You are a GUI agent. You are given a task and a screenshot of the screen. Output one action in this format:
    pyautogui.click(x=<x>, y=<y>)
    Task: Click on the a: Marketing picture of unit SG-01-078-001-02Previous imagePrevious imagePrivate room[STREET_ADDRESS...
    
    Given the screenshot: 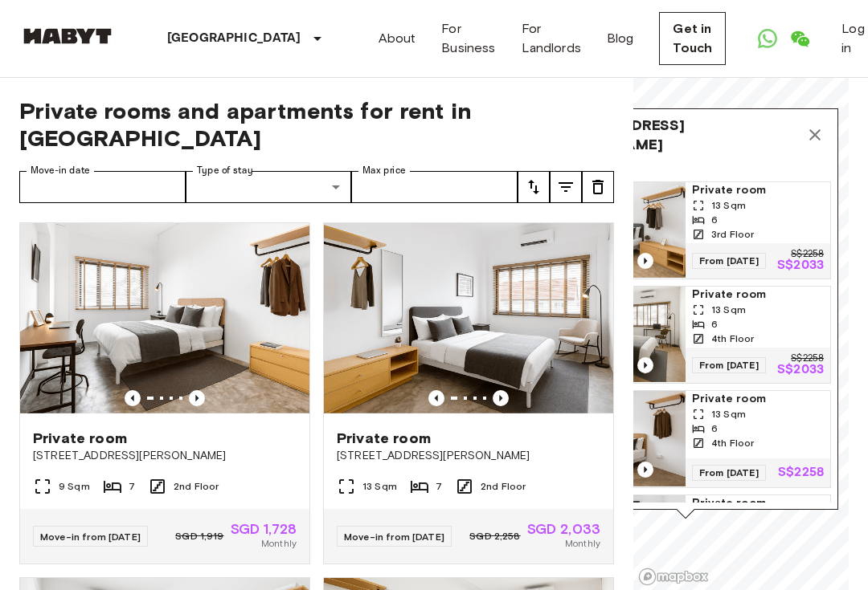 What is the action you would take?
    pyautogui.click(x=165, y=394)
    